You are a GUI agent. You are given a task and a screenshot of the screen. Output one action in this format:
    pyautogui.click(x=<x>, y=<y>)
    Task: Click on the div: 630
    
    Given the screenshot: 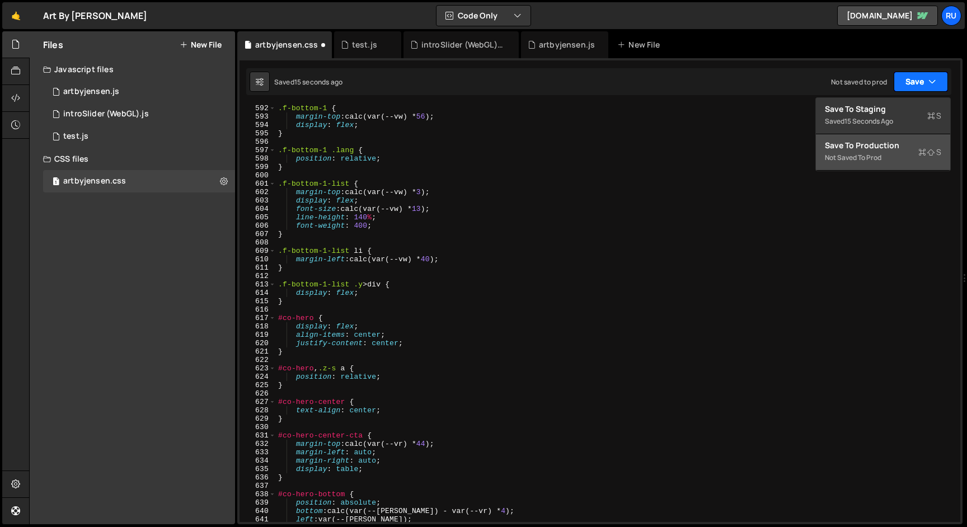 What is the action you would take?
    pyautogui.click(x=257, y=427)
    